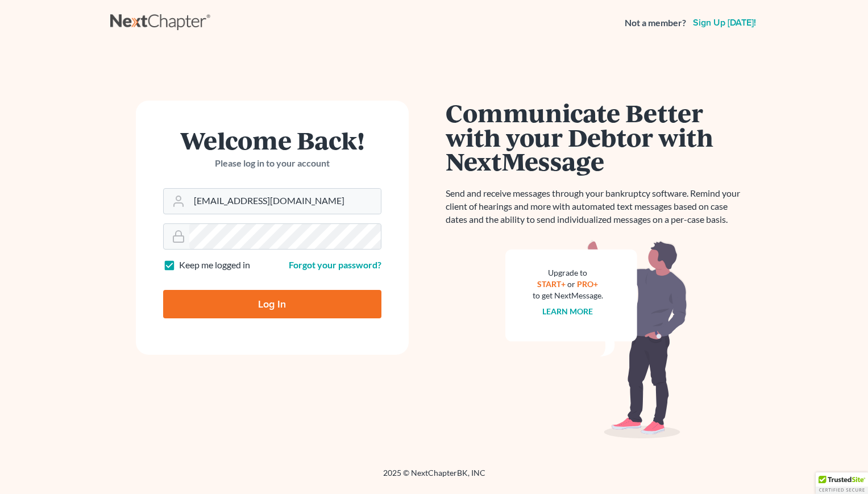  Describe the element at coordinates (334, 264) in the screenshot. I see `a: Forgot your password?` at that location.